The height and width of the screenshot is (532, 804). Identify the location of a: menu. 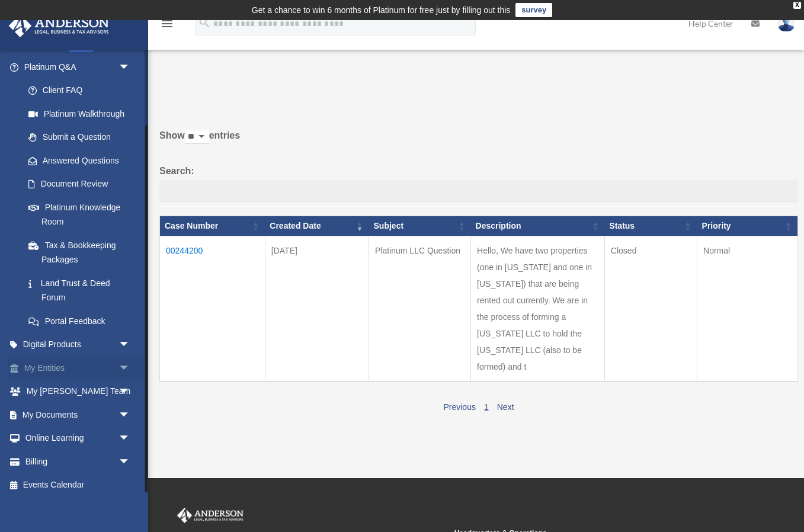
(167, 26).